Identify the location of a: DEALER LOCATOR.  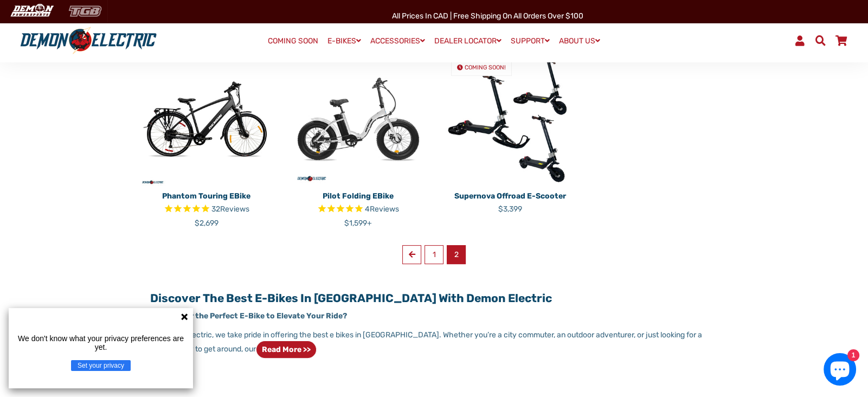
(468, 40).